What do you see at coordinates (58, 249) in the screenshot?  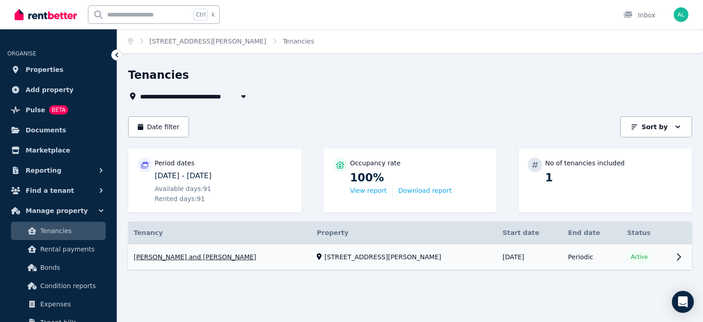 I see `a: Rental payments` at bounding box center [58, 249].